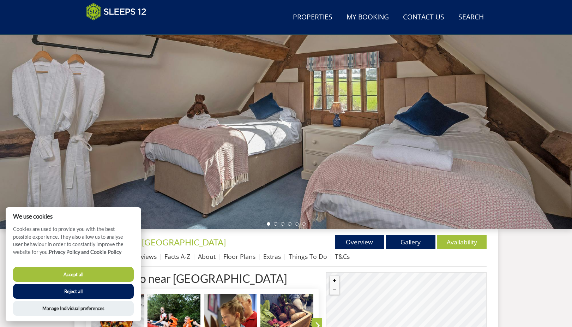 The width and height of the screenshot is (572, 327). What do you see at coordinates (335, 290) in the screenshot?
I see `button: Zoom out` at bounding box center [335, 290].